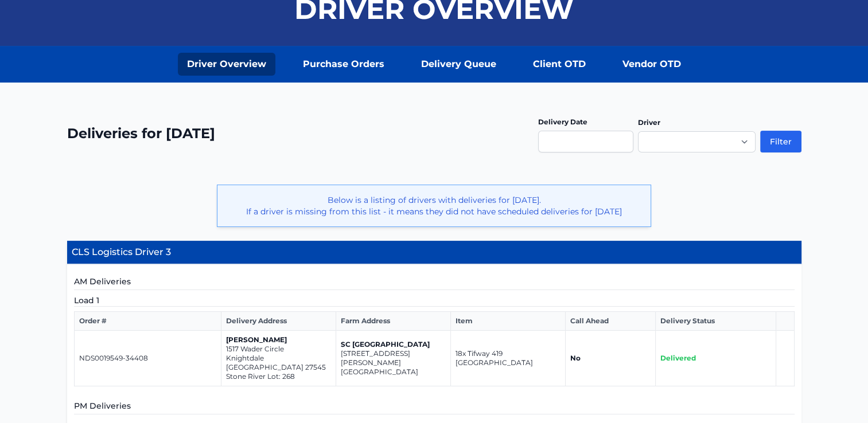 This screenshot has width=868, height=423. What do you see at coordinates (458, 64) in the screenshot?
I see `a: Delivery Queue` at bounding box center [458, 64].